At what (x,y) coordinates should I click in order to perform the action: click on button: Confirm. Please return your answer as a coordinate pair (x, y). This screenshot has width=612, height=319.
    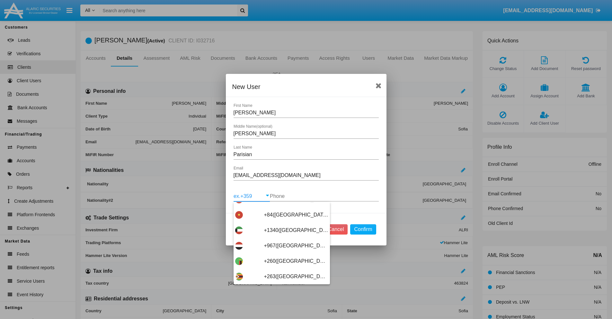
    Looking at the image, I should click on (363, 229).